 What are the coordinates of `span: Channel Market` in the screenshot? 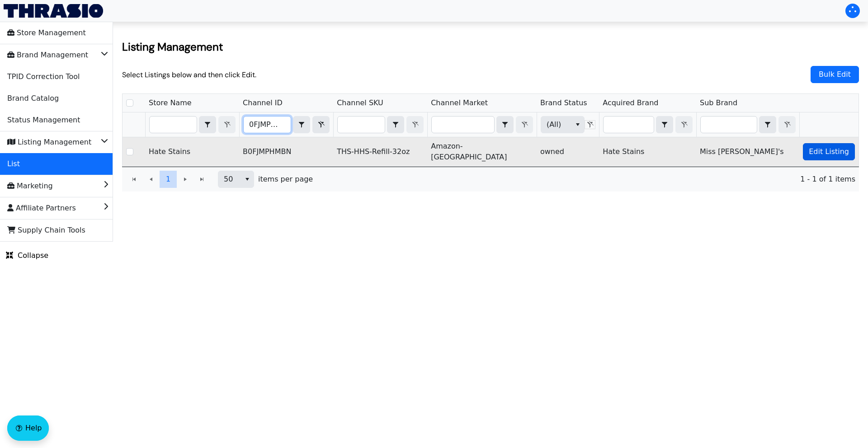 It's located at (459, 103).